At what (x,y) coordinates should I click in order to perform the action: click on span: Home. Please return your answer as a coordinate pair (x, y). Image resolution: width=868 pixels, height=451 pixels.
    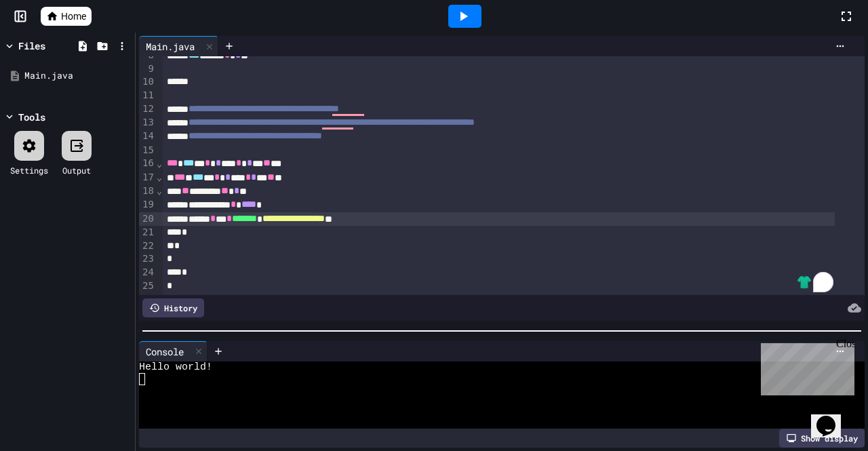
    Looking at the image, I should click on (73, 16).